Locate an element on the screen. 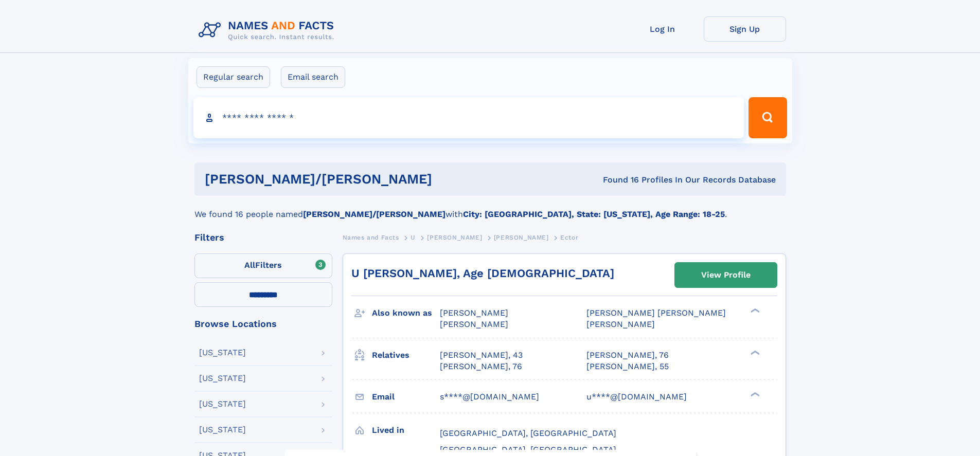 This screenshot has width=980, height=456. div: We found 16 people named with . is located at coordinates (490, 208).